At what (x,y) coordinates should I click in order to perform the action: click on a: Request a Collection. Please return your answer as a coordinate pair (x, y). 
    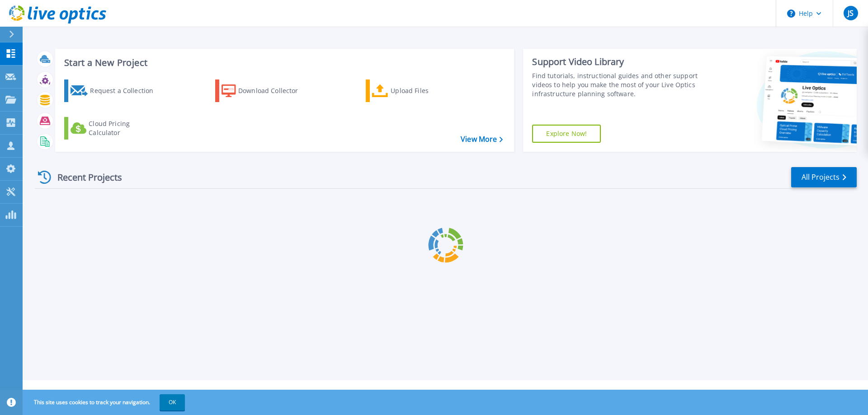
    Looking at the image, I should click on (114, 91).